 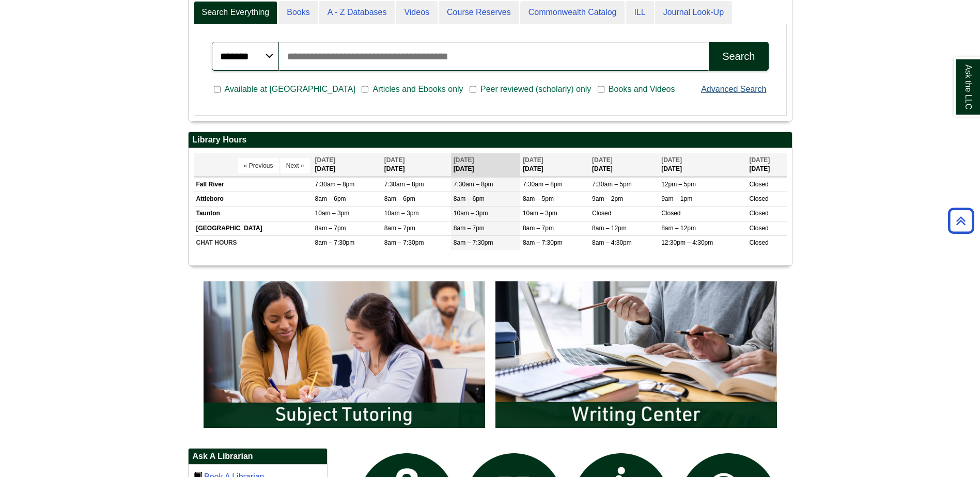 I want to click on span: 9am – 1pm, so click(x=677, y=199).